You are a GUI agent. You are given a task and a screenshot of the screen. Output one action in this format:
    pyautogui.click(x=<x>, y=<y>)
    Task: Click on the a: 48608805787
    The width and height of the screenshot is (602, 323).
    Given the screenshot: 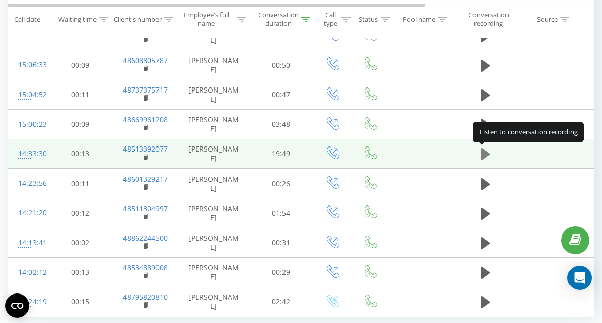 What is the action you would take?
    pyautogui.click(x=145, y=60)
    